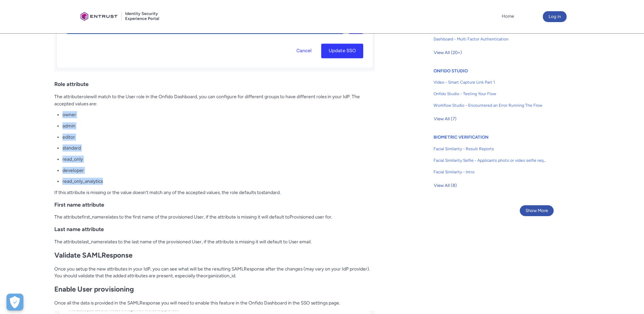 The height and width of the screenshot is (314, 644). Describe the element at coordinates (69, 115) in the screenshot. I see `span: owner` at that location.